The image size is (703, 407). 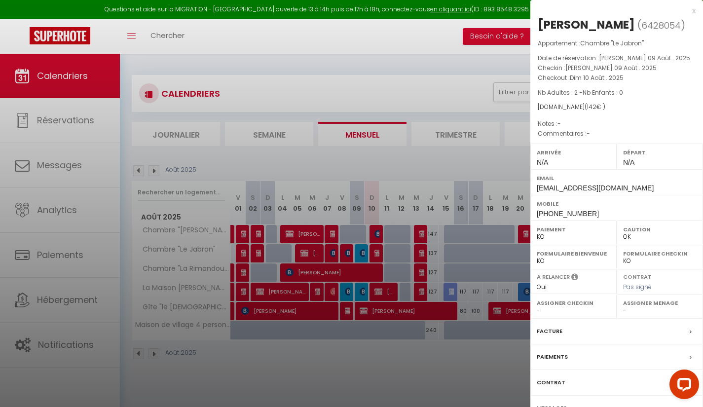 I want to click on label: Assigner Menage, so click(x=659, y=303).